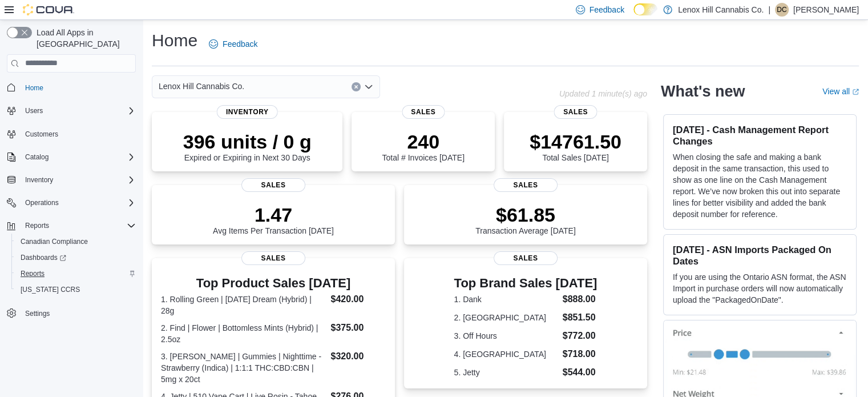 The height and width of the screenshot is (397, 868). What do you see at coordinates (575, 142) in the screenshot?
I see `p: $14761.50` at bounding box center [575, 142].